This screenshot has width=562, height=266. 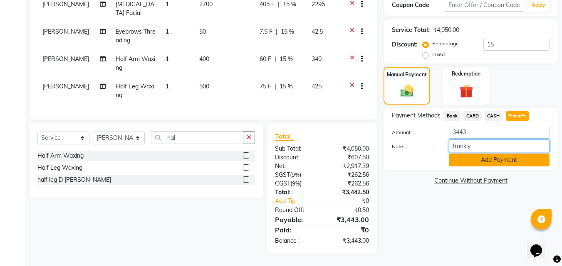 What do you see at coordinates (265, 59) in the screenshot?
I see `span: 60 F` at bounding box center [265, 59].